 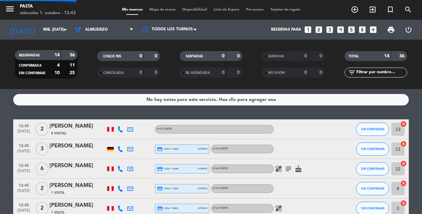 What do you see at coordinates (279, 208) in the screenshot?
I see `i: healing` at bounding box center [279, 208].